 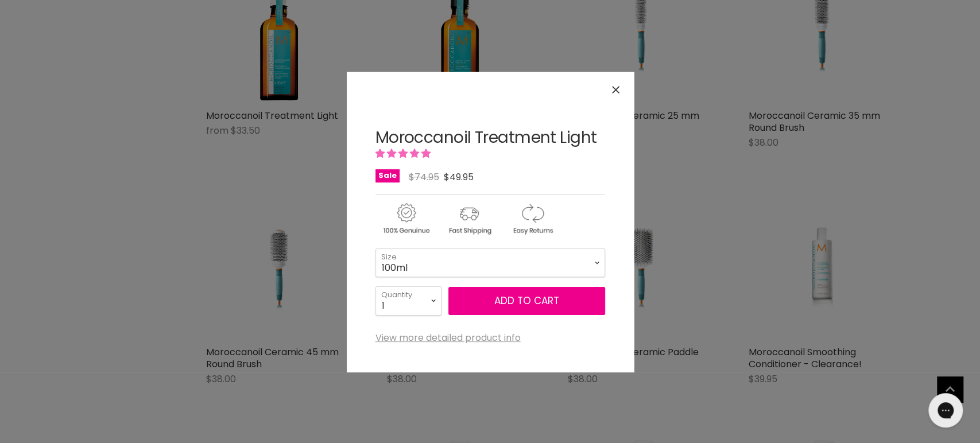 I want to click on span: Add to cart, so click(x=527, y=301).